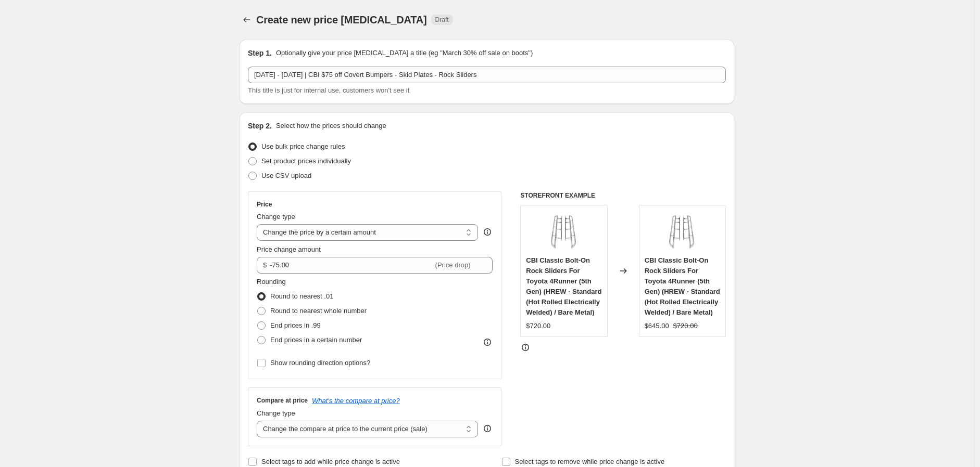 This screenshot has width=980, height=467. What do you see at coordinates (538, 327) in the screenshot?
I see `div: $720.00` at bounding box center [538, 327].